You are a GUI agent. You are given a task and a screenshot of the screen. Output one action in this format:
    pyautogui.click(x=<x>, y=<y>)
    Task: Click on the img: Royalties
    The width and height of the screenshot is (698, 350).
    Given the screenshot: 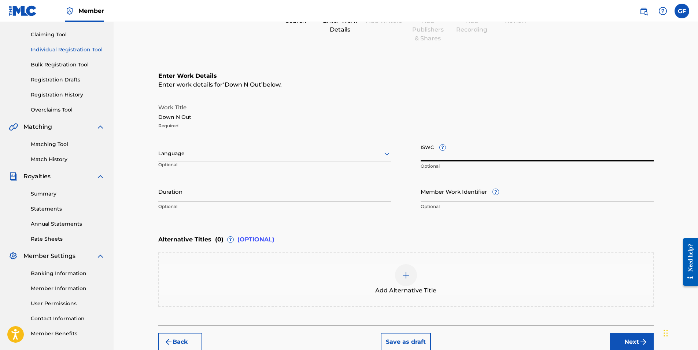 What is the action you would take?
    pyautogui.click(x=13, y=176)
    